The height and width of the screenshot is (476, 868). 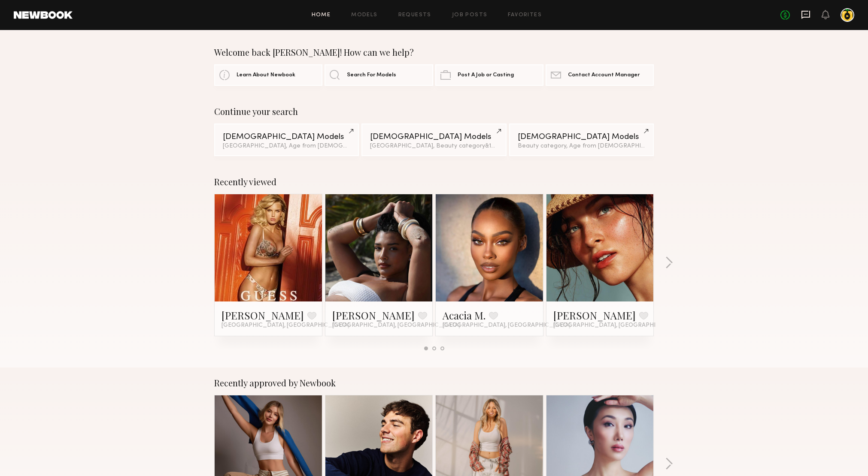 I want to click on a: Search For Models, so click(x=379, y=75).